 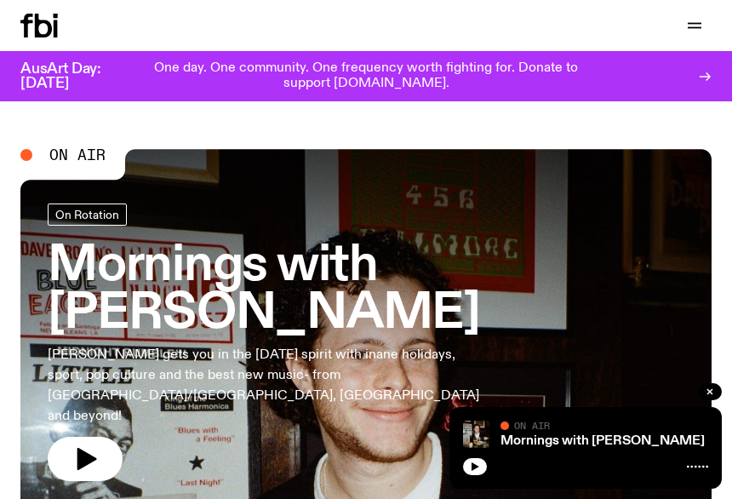 I want to click on a: Sam blankly stares at the camera, brightly lit by a camera flash wearing a hat collared shirt and..., so click(x=477, y=434).